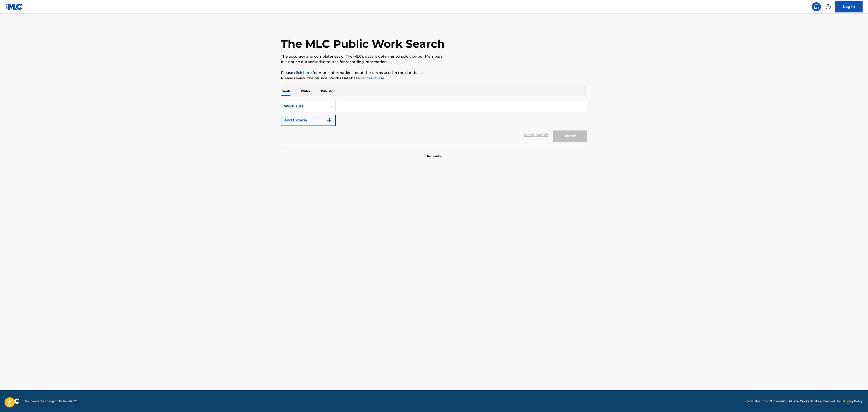 Image resolution: width=868 pixels, height=412 pixels. Describe the element at coordinates (828, 7) in the screenshot. I see `img: help` at that location.